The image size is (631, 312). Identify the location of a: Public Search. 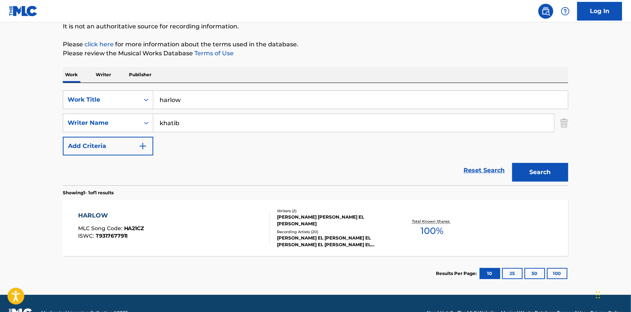
(546, 11).